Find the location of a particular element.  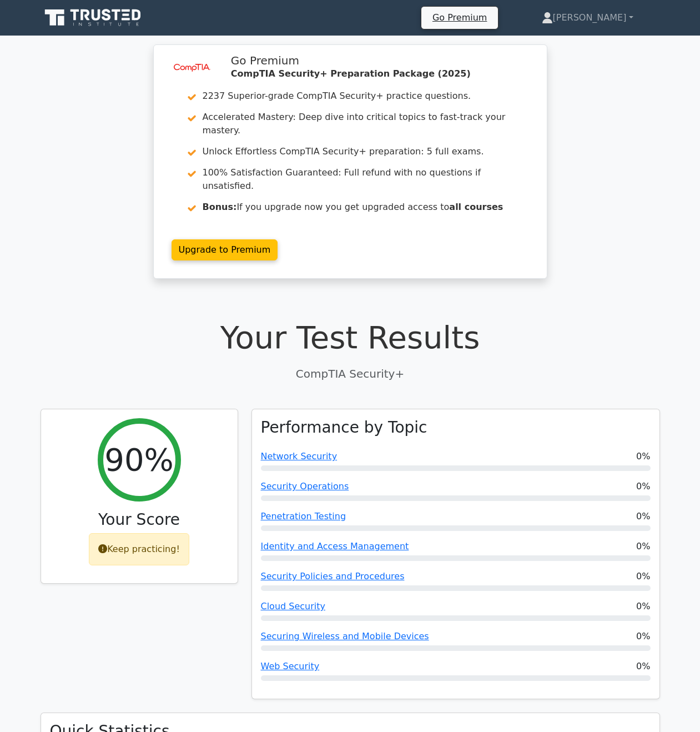

h2: 90% is located at coordinates (139, 460).